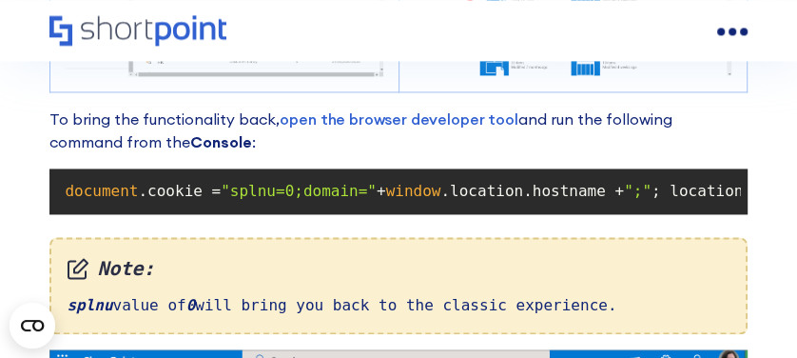 The image size is (797, 358). I want to click on span: .cookie =, so click(179, 190).